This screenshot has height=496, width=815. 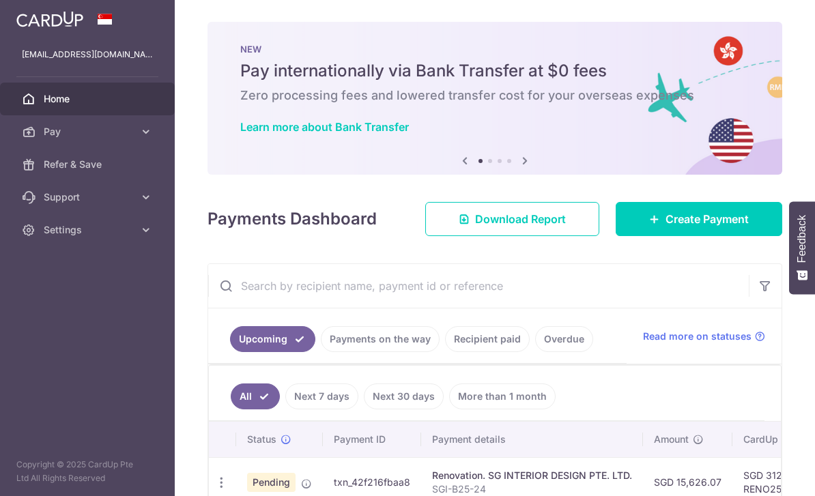 What do you see at coordinates (495, 71) in the screenshot?
I see `h5: Pay internationally via Bank Transfer at $0 fees` at bounding box center [495, 71].